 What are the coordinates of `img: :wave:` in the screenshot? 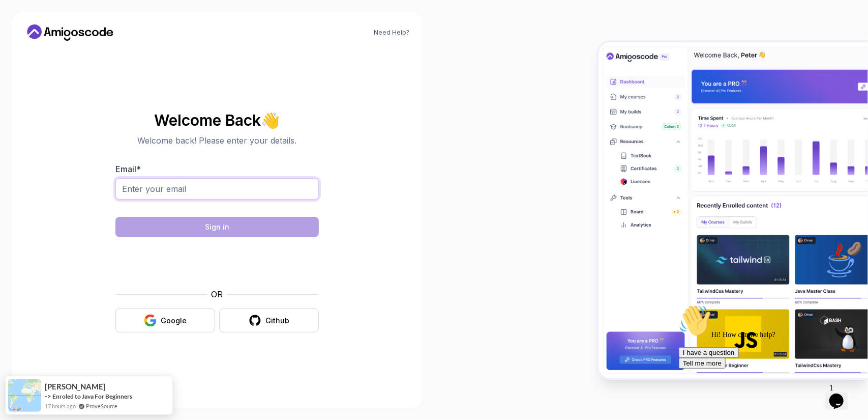 It's located at (21, 21).